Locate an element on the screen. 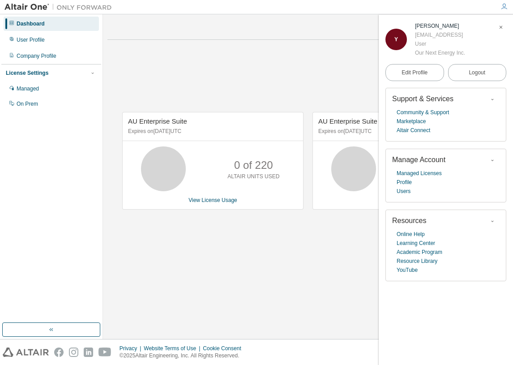  p: © 2025 Altair Engineering, Inc. All Rights Reserved. is located at coordinates (183, 356).